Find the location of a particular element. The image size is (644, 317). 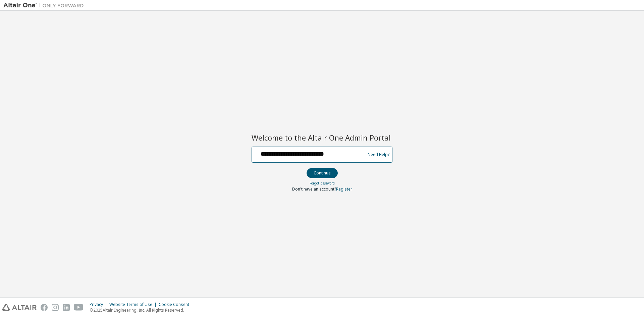

a: Register is located at coordinates (344, 189).